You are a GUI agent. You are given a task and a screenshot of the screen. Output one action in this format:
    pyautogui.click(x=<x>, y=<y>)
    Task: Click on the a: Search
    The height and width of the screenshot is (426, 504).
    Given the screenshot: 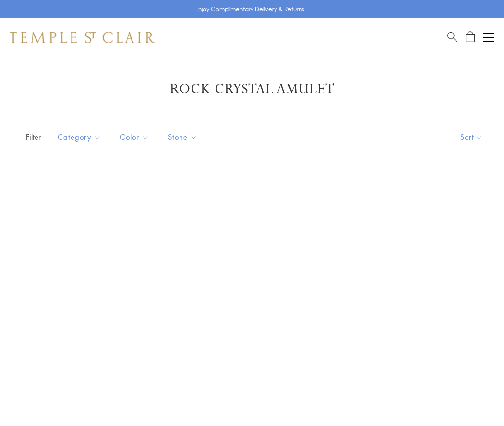 What is the action you would take?
    pyautogui.click(x=452, y=37)
    